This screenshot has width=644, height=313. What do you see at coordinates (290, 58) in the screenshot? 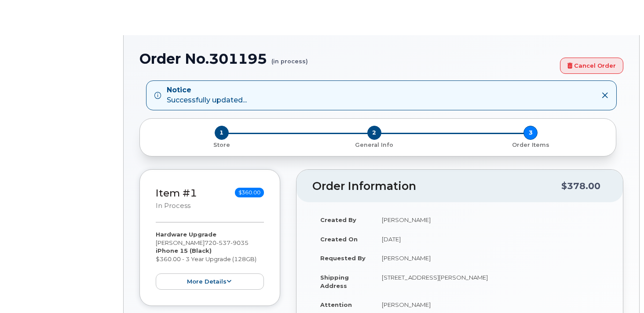
I see `small: (in process)` at bounding box center [290, 58].